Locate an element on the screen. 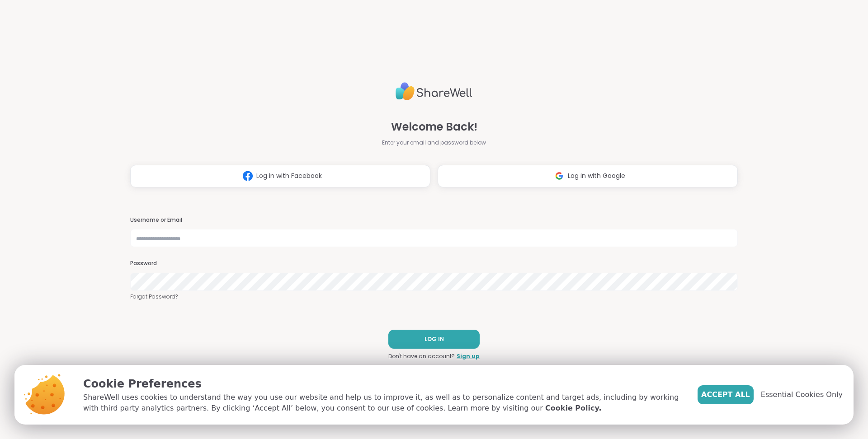 This screenshot has width=868, height=439. a: Sign up is located at coordinates (468, 356).